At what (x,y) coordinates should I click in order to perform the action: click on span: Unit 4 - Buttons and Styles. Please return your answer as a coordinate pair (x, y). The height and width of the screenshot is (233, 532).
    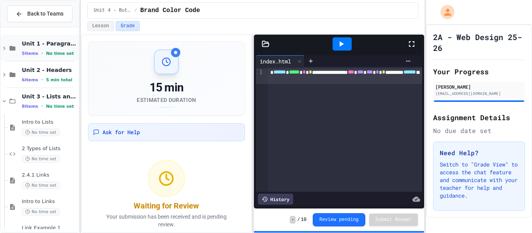
    Looking at the image, I should click on (113, 11).